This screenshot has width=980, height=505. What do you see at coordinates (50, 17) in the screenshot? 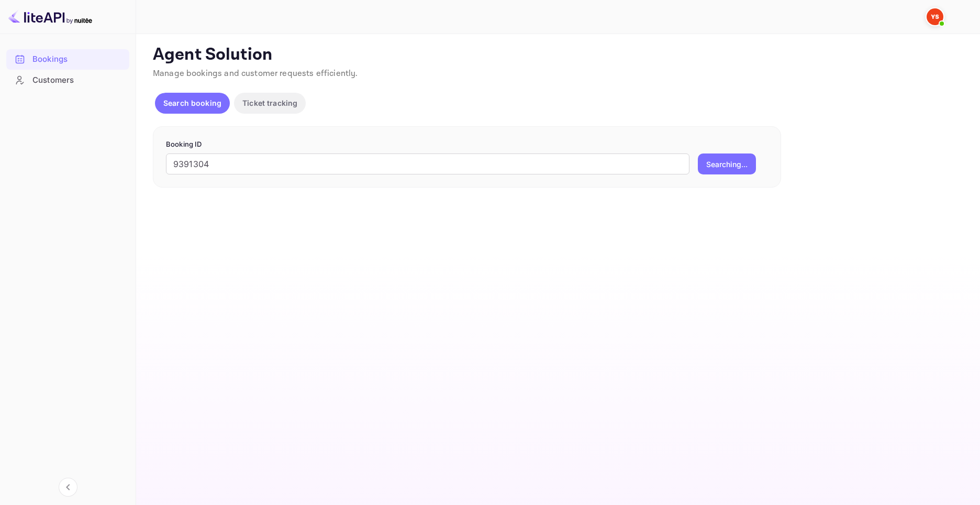
I see `img: LiteAPI logo` at bounding box center [50, 17].